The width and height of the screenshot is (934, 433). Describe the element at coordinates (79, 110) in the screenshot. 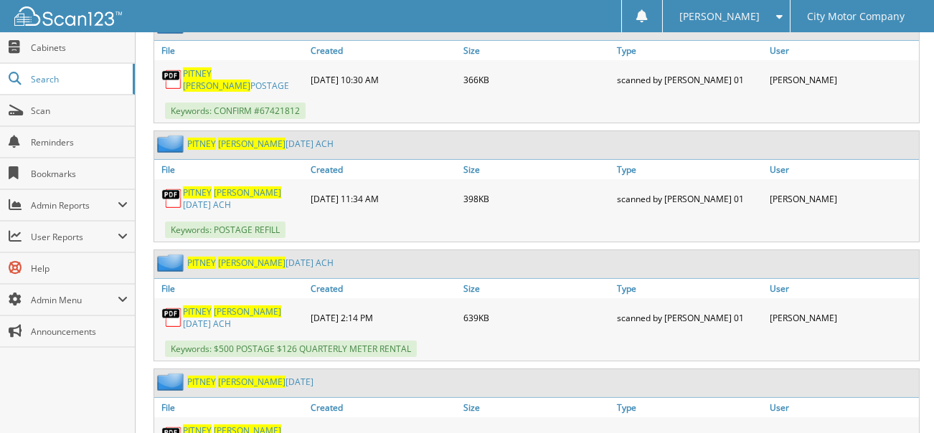

I see `span: Scan` at that location.